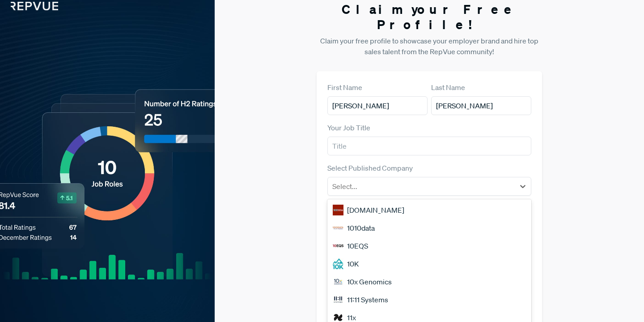 The width and height of the screenshot is (644, 322). What do you see at coordinates (338, 299) in the screenshot?
I see `img: 11:11 Systems` at bounding box center [338, 299].